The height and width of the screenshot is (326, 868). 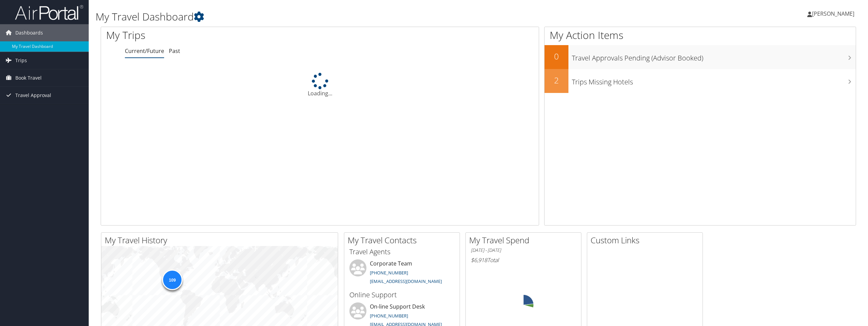 What do you see at coordinates (402, 273) in the screenshot?
I see `li: Corporate Team` at bounding box center [402, 273].